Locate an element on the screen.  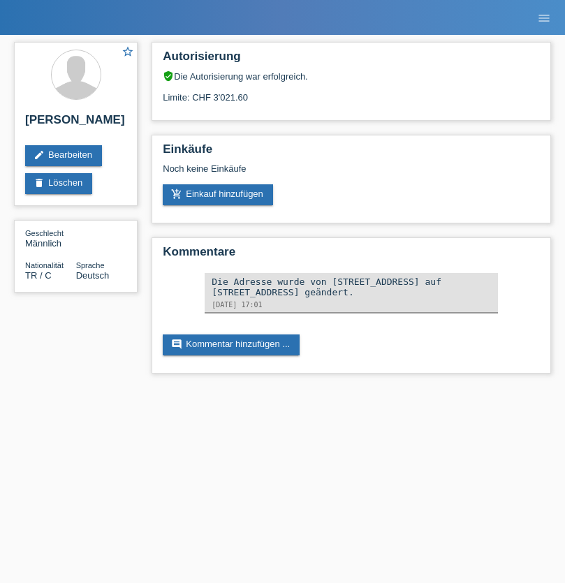
a: editBearbeiten is located at coordinates (64, 156).